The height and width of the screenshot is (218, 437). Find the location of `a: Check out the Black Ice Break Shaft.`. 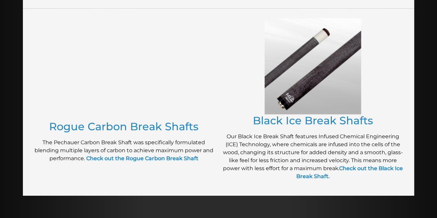

a: Check out the Black Ice Break Shaft. is located at coordinates (350, 172).